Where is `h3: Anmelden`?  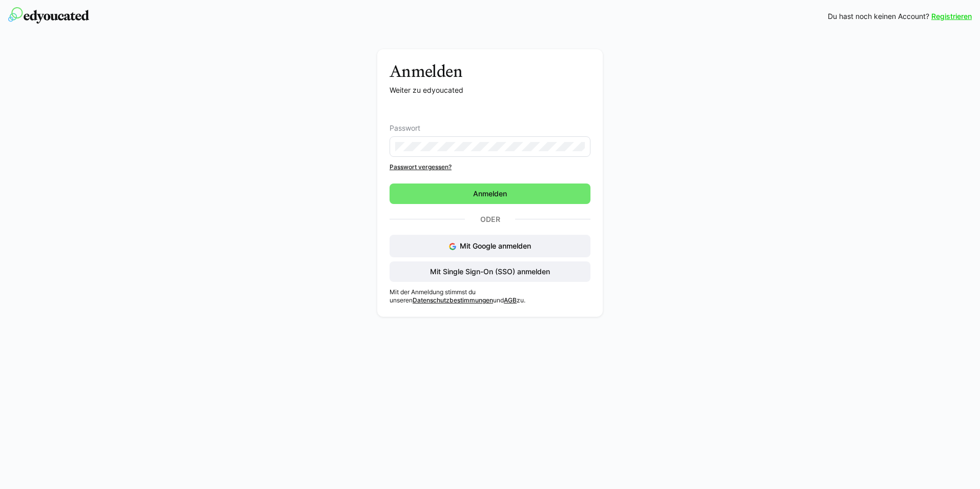 h3: Anmelden is located at coordinates (490, 71).